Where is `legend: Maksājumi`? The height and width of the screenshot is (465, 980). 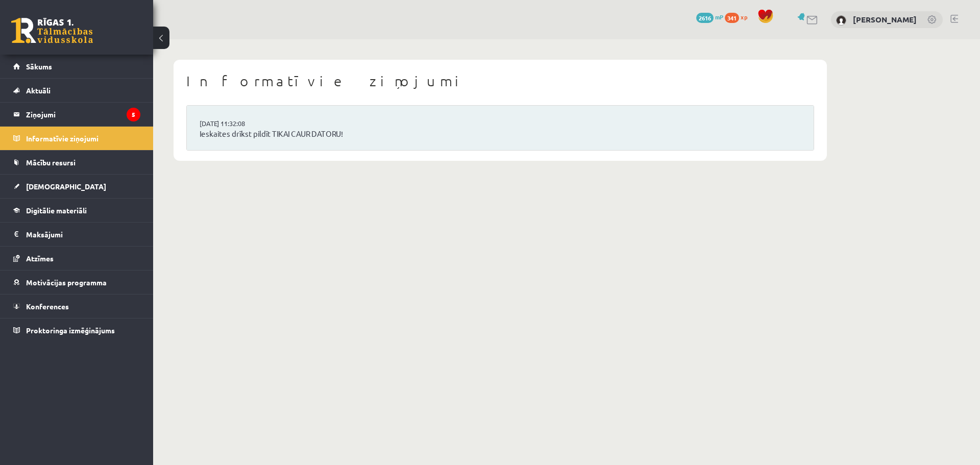 legend: Maksājumi is located at coordinates (83, 234).